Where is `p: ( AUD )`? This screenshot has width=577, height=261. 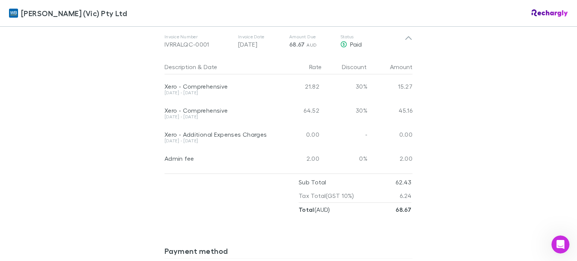 p: ( AUD ) is located at coordinates (315, 210).